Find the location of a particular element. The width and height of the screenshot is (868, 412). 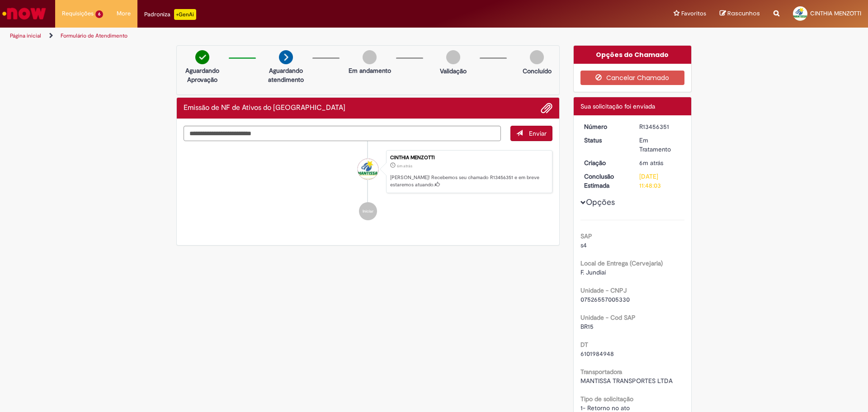

b: SAP is located at coordinates (587, 236).